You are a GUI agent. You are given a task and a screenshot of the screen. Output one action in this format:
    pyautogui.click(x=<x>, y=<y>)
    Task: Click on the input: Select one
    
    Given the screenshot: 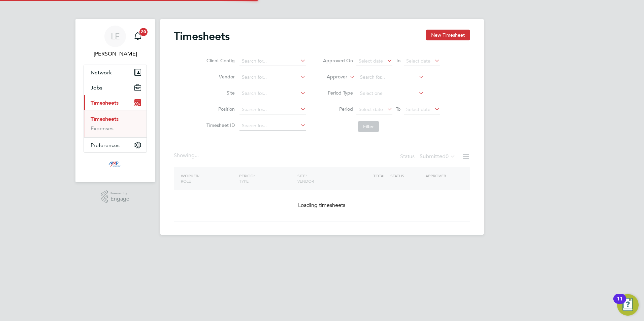 What is the action you would take?
    pyautogui.click(x=391, y=94)
    